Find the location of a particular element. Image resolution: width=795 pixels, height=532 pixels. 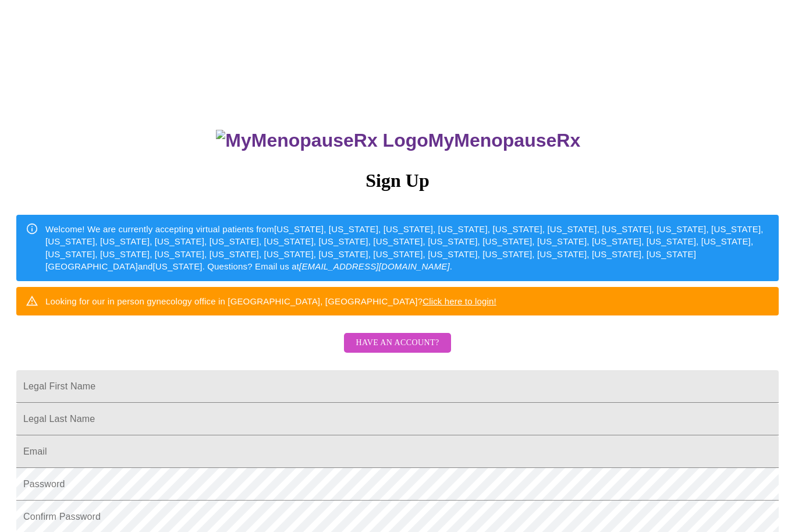

span: Have an account? is located at coordinates (398, 343).